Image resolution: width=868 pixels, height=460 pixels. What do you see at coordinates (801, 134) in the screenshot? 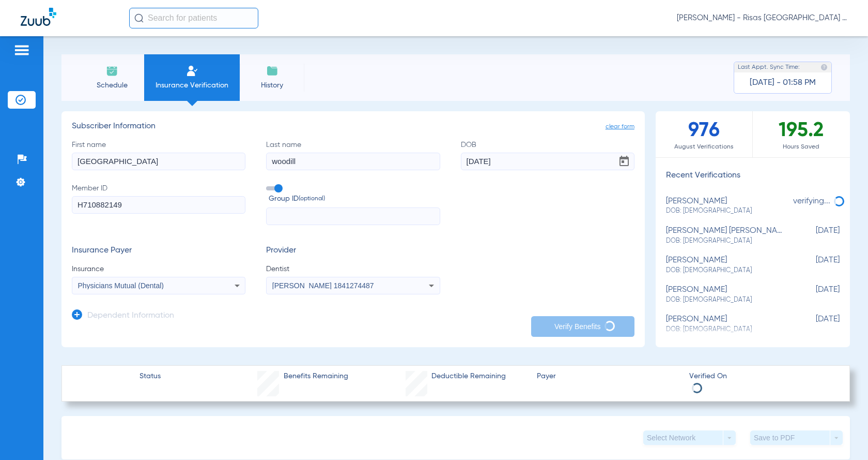
I see `div: 195.2` at bounding box center [801, 134].